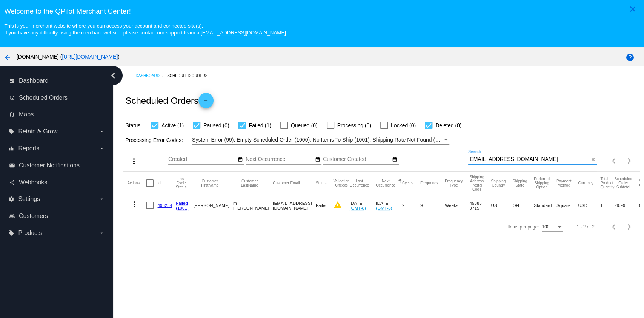 This screenshot has height=318, width=644. I want to click on button: Change sorting for CustomerFirstName, so click(210, 183).